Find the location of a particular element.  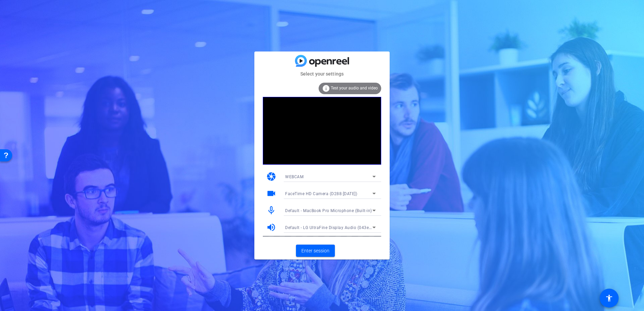

button: Enter session is located at coordinates (315, 250).